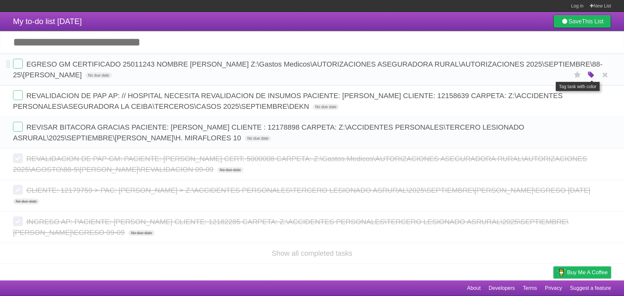 This screenshot has width=624, height=296. Describe the element at coordinates (561, 272) in the screenshot. I see `img: Buy me a coffee` at that location.